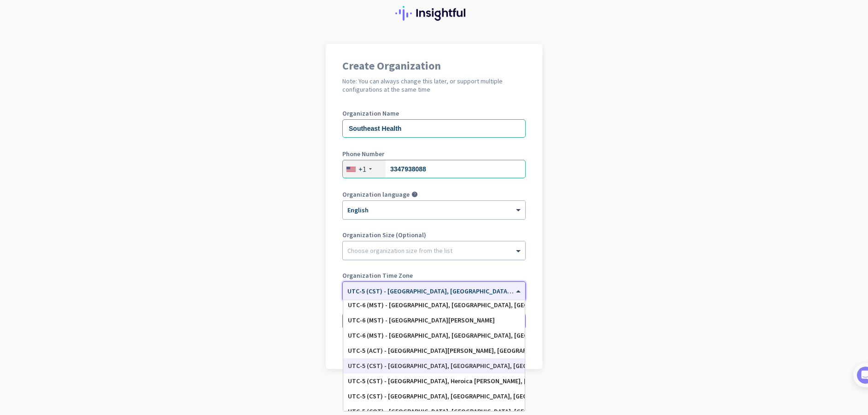 This screenshot has width=868, height=415. Describe the element at coordinates (376, 194) in the screenshot. I see `label: Organization language` at that location.